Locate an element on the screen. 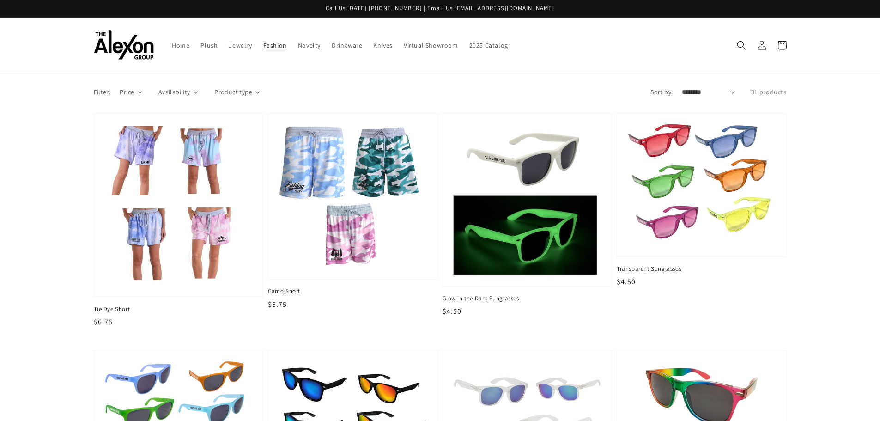 The width and height of the screenshot is (880, 421). span: Drinkware is located at coordinates (347, 45).